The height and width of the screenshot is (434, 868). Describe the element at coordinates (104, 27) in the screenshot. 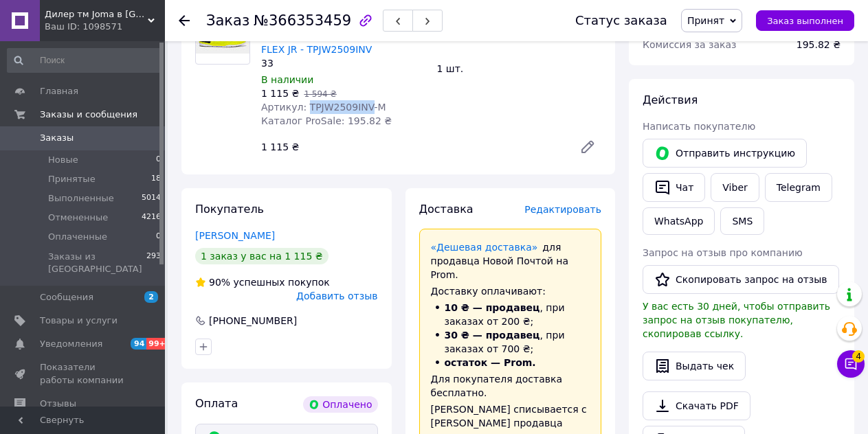

I see `div: Ваш ID: 1098571` at that location.